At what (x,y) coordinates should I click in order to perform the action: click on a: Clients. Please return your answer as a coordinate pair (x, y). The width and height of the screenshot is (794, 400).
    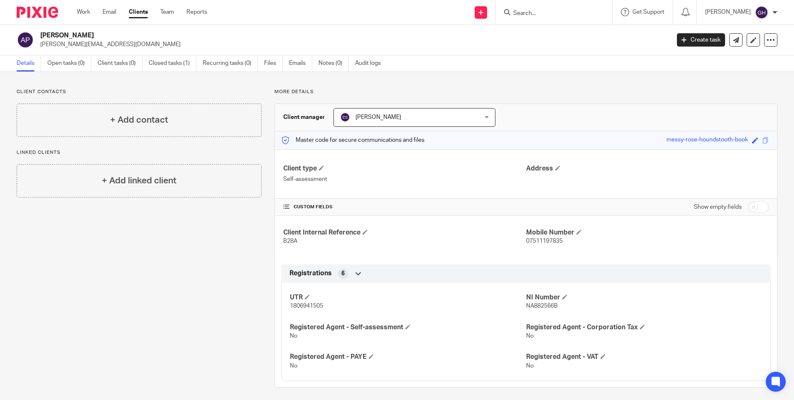
    Looking at the image, I should click on (138, 12).